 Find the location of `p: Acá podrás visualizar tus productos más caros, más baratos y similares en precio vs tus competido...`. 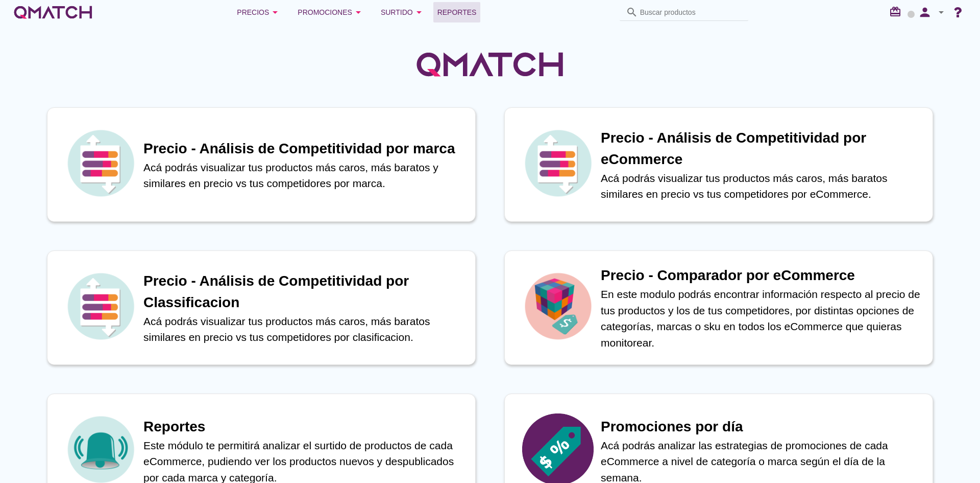

p: Acá podrás visualizar tus productos más caros, más baratos y similares en precio vs tus competido... is located at coordinates (304, 175).